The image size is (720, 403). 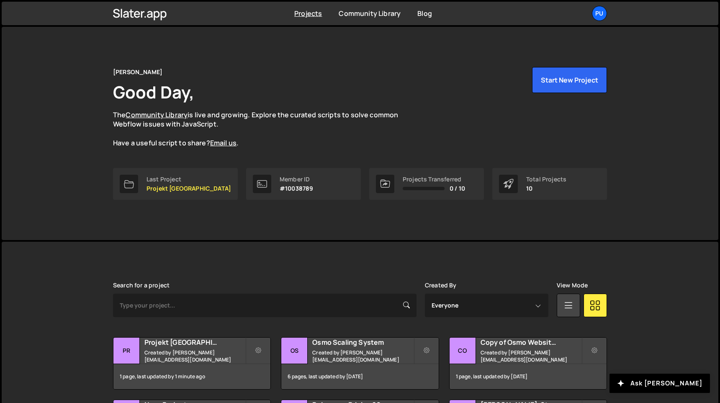 I want to click on a: Projects, so click(x=308, y=13).